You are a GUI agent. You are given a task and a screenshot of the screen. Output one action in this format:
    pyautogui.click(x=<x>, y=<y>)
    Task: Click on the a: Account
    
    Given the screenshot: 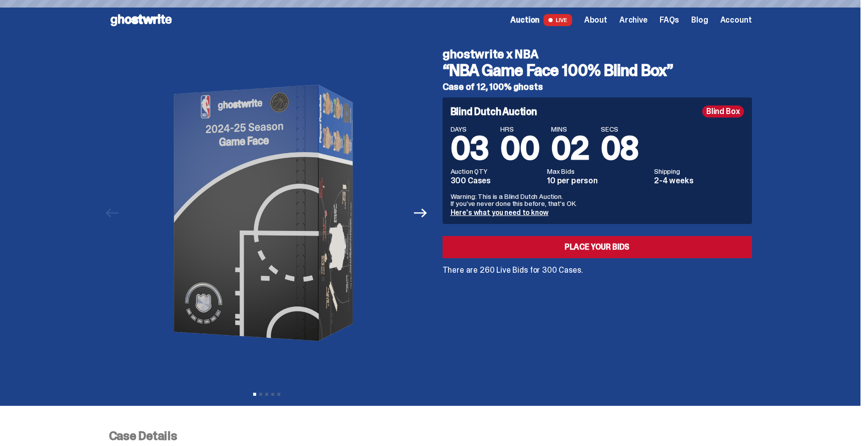 What is the action you would take?
    pyautogui.click(x=736, y=20)
    